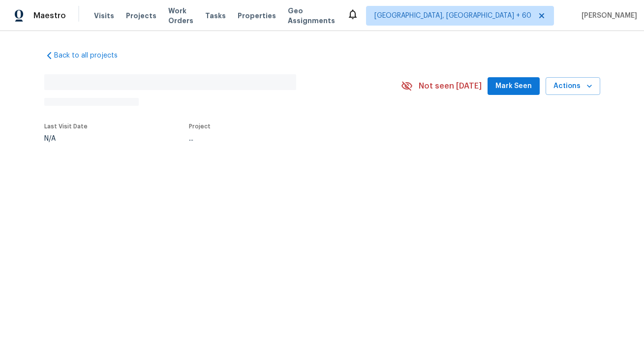 The width and height of the screenshot is (644, 363). What do you see at coordinates (66, 139) in the screenshot?
I see `div: N/A` at bounding box center [66, 139].